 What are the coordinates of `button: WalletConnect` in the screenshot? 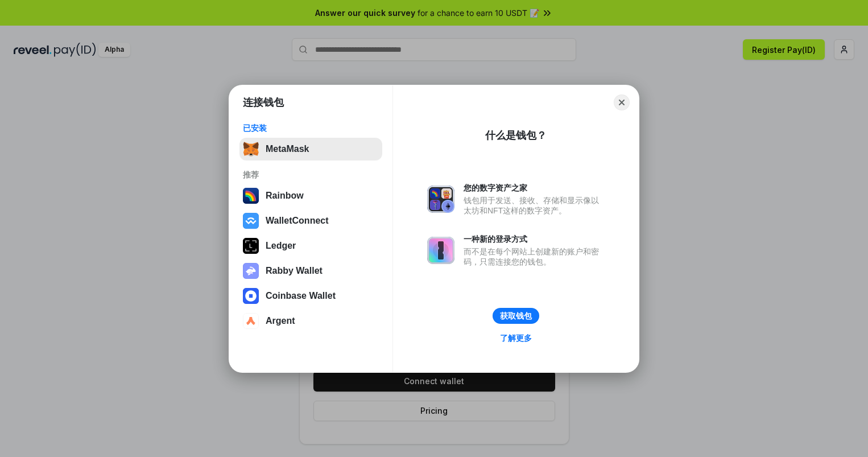 It's located at (310, 221).